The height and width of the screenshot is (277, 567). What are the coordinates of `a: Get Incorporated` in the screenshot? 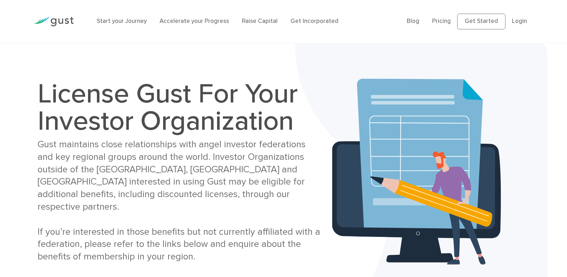 It's located at (315, 21).